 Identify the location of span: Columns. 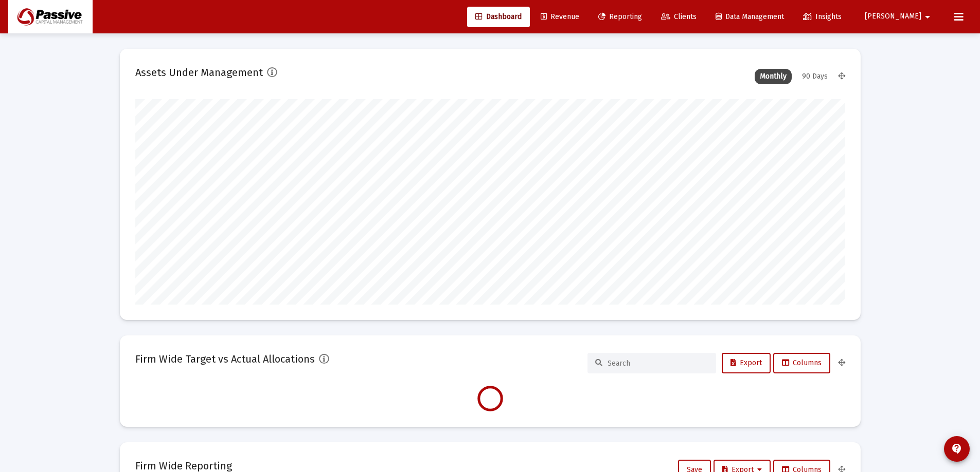
(801, 363).